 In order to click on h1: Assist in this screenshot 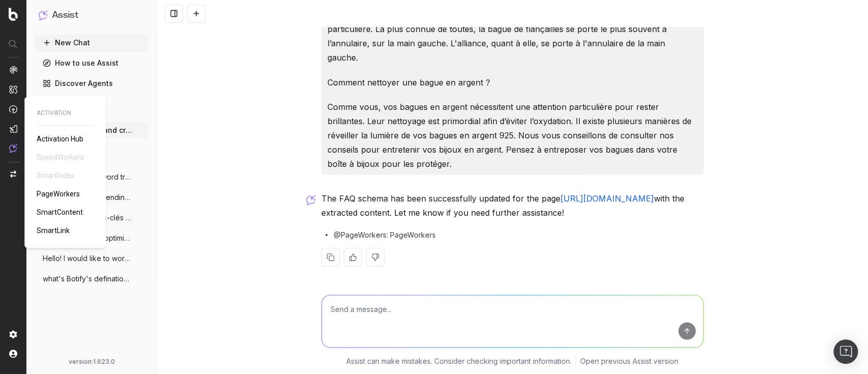, I will do `click(65, 15)`.